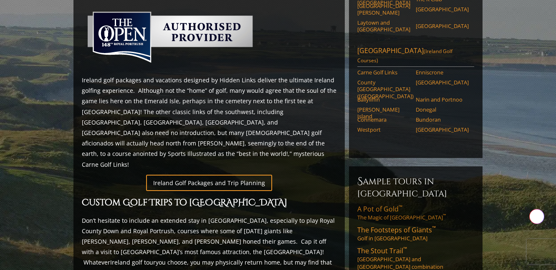  I want to click on span: The Footsteps of Giants, so click(397, 230).